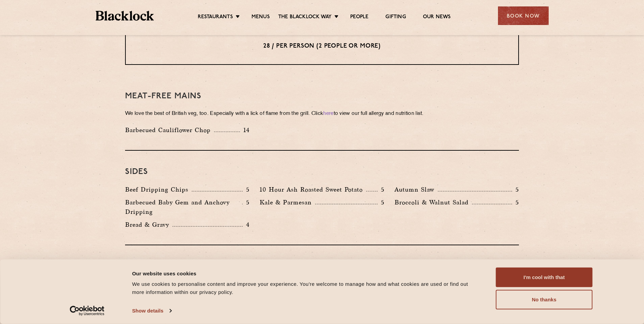  What do you see at coordinates (152, 311) in the screenshot?
I see `a: Show details` at bounding box center [152, 311].